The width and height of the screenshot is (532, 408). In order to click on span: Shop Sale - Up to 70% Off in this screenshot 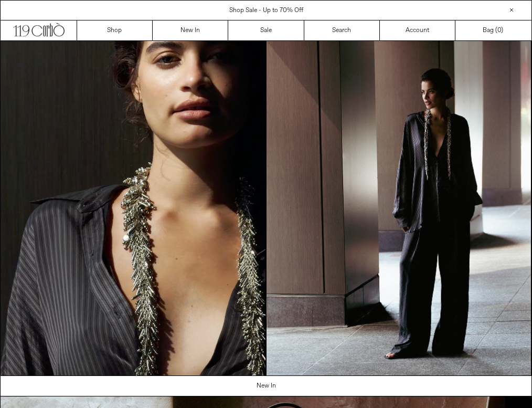, I will do `click(266, 10)`.